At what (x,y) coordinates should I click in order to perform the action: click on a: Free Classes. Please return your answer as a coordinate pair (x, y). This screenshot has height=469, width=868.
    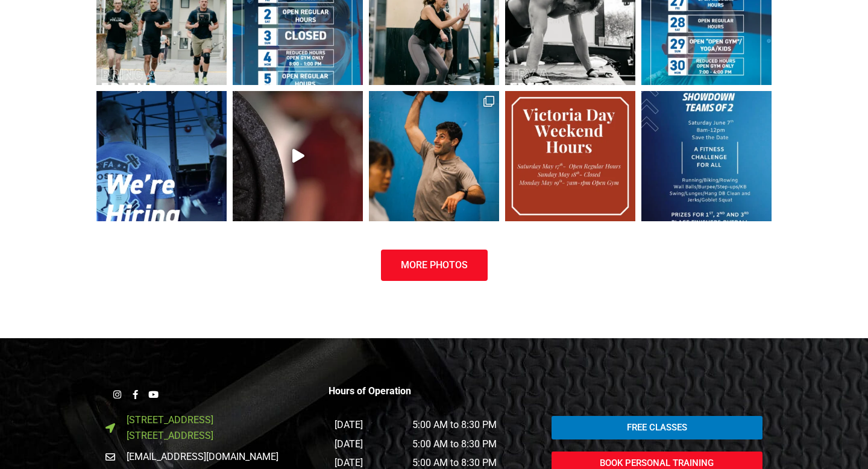
    Looking at the image, I should click on (657, 427).